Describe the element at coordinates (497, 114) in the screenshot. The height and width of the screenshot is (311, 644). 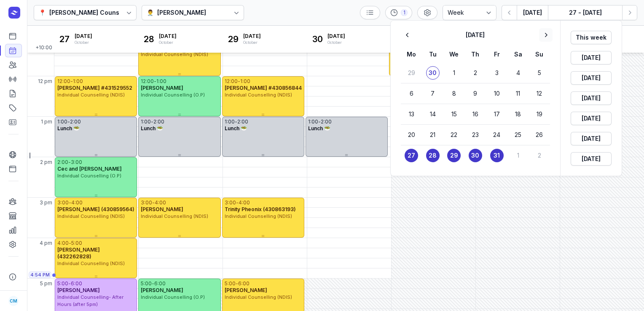
I see `button: 17` at that location.